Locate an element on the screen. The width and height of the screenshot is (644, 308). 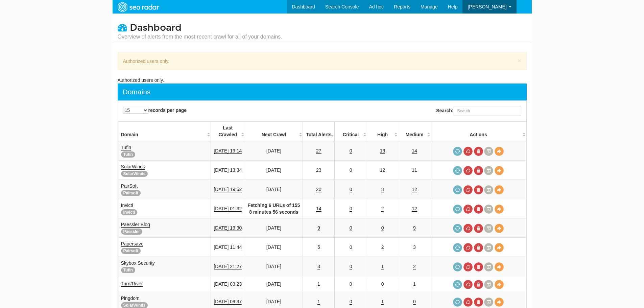
a: 5 is located at coordinates (319, 247).